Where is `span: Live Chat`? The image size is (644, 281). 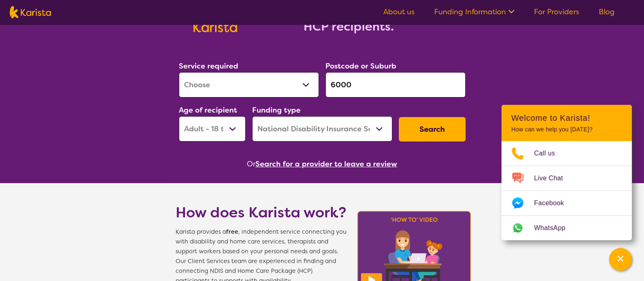 span: Live Chat is located at coordinates (553, 178).